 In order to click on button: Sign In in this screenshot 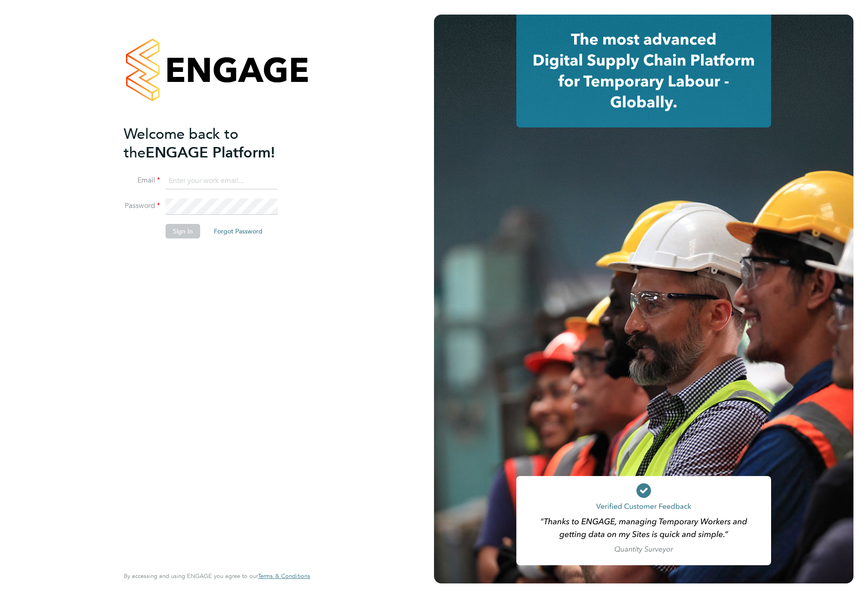, I will do `click(183, 232)`.